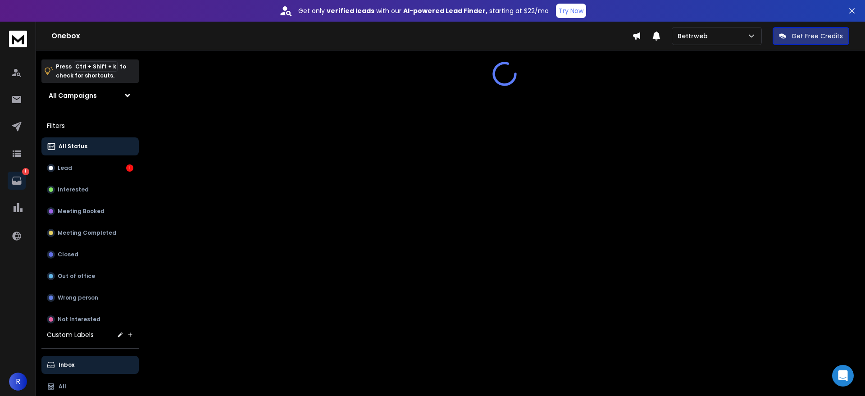 The width and height of the screenshot is (865, 396). Describe the element at coordinates (18, 382) in the screenshot. I see `button: R` at that location.